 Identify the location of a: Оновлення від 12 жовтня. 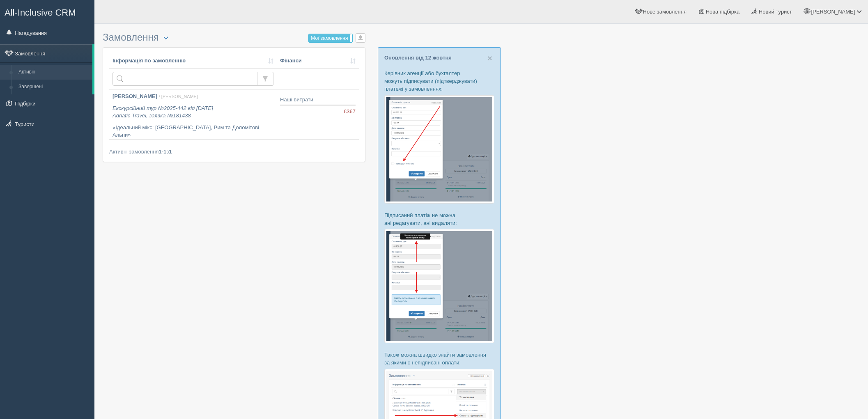
(418, 57).